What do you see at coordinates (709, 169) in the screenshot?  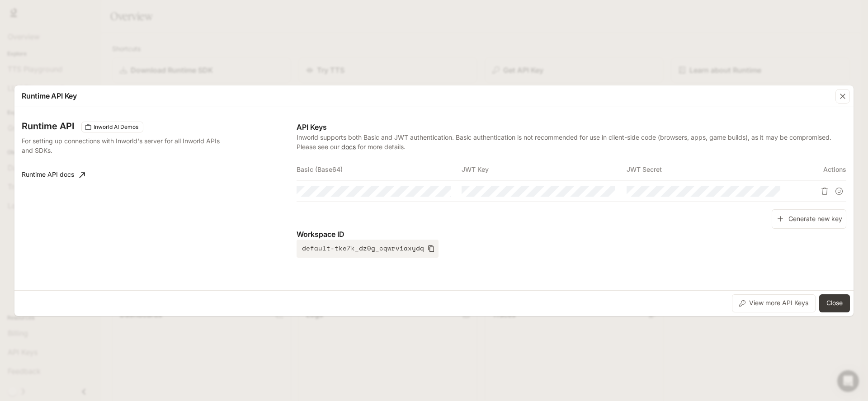 I see `th: JWT Secret` at bounding box center [709, 169].